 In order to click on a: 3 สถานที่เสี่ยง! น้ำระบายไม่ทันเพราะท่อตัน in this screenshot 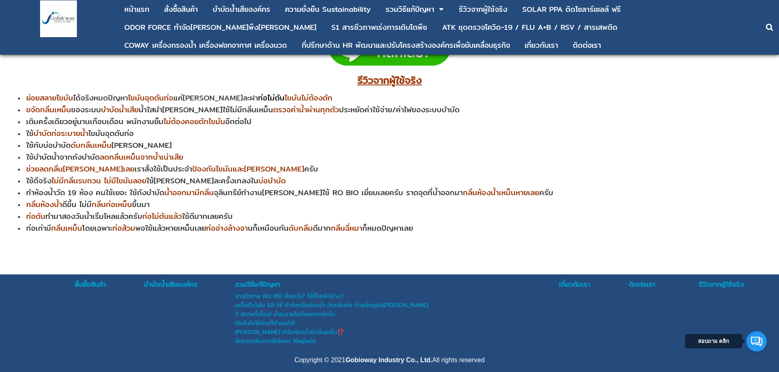, I will do `click(396, 314)`.